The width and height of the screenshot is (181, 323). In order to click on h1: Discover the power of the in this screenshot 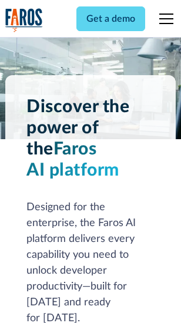, I will do `click(90, 139)`.